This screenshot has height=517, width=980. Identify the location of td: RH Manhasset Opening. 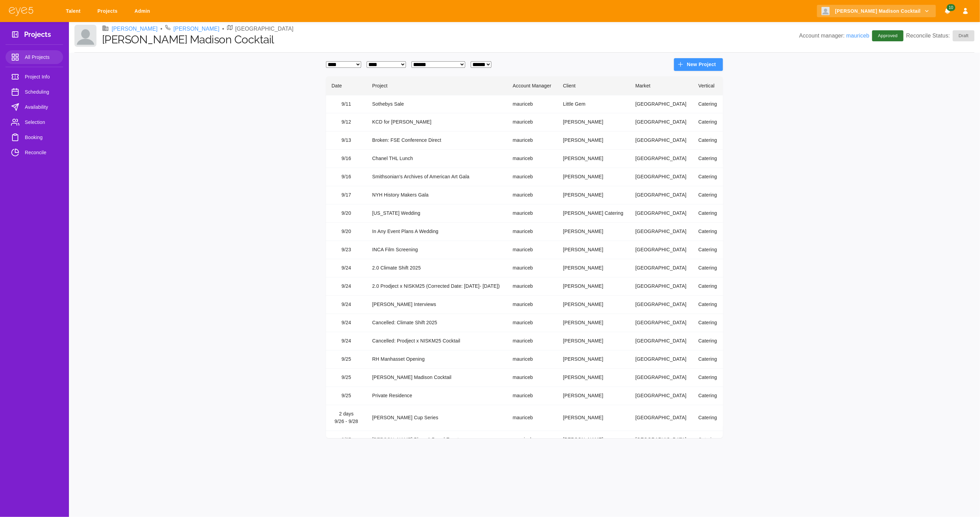
(437, 360).